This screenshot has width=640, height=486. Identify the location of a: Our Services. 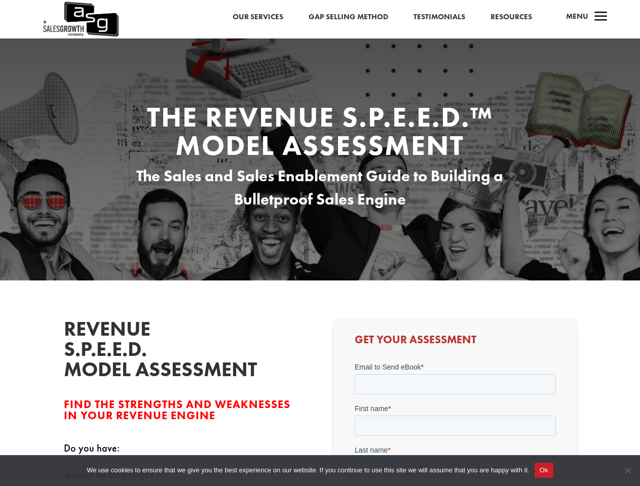
(258, 17).